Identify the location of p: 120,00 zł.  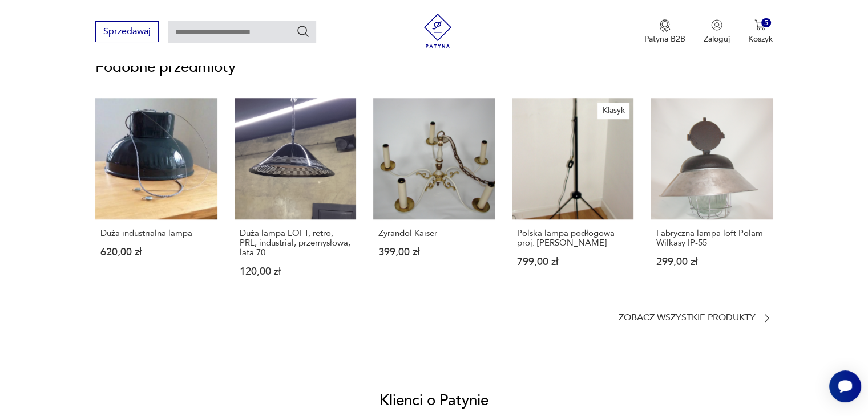
(295, 272).